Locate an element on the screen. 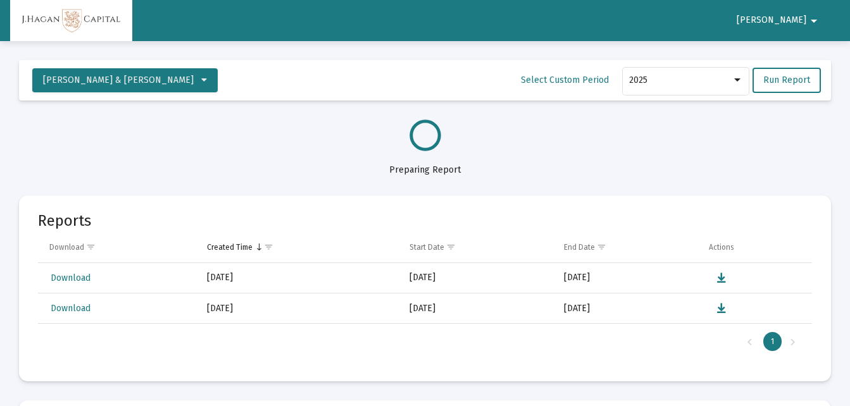 This screenshot has width=850, height=406. td: Column Start Date is located at coordinates (478, 247).